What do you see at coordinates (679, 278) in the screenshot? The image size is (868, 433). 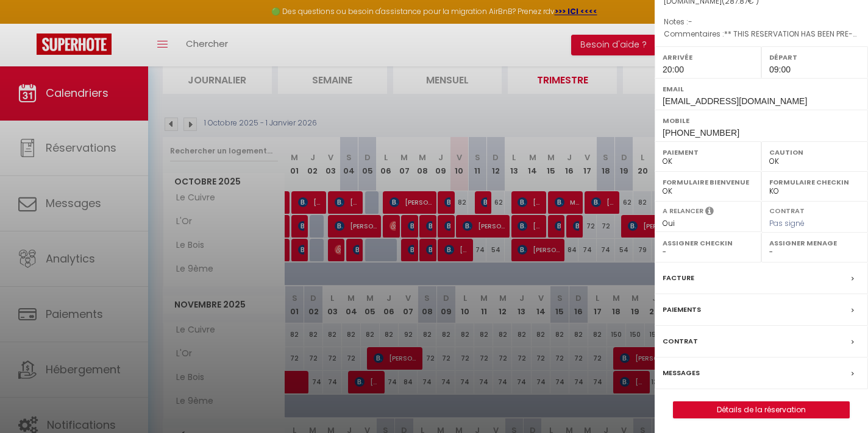 I see `label: Facture` at bounding box center [679, 278].